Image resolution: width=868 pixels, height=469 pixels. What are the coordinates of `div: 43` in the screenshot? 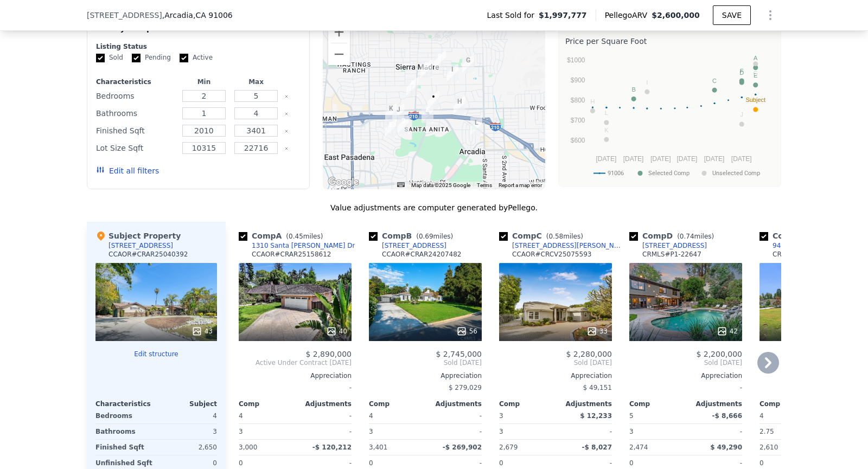 It's located at (201, 332).